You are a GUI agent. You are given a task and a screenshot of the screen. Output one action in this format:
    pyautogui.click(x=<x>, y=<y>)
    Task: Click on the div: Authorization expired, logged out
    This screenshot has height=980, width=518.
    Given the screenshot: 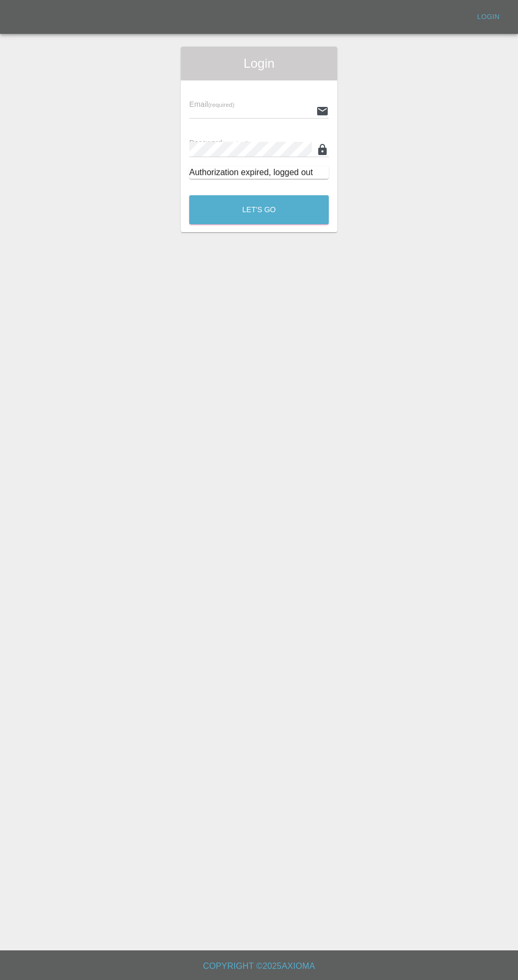 What is the action you would take?
    pyautogui.click(x=259, y=173)
    